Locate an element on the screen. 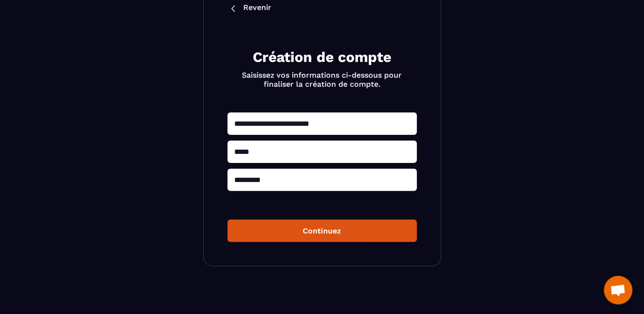 This screenshot has width=644, height=314. p: Revenir is located at coordinates (258, 9).